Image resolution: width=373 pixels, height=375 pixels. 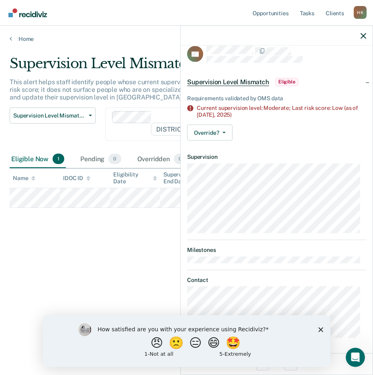 What do you see at coordinates (162, 159) in the screenshot?
I see `div: Overridden` at bounding box center [162, 159].